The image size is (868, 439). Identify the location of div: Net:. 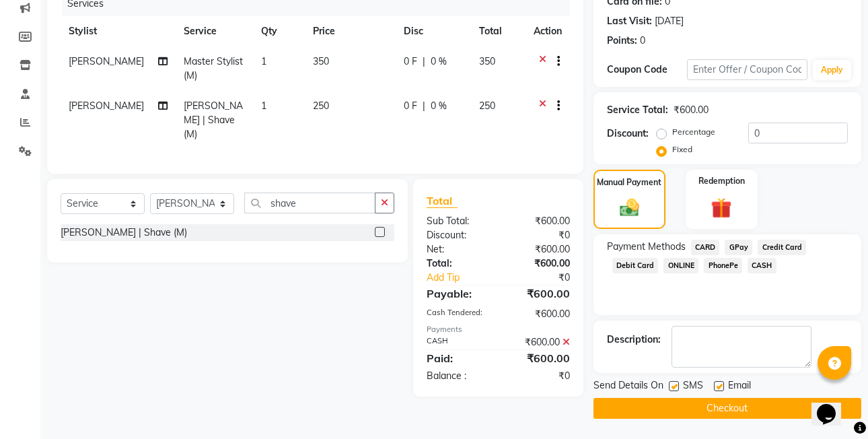
(457, 249).